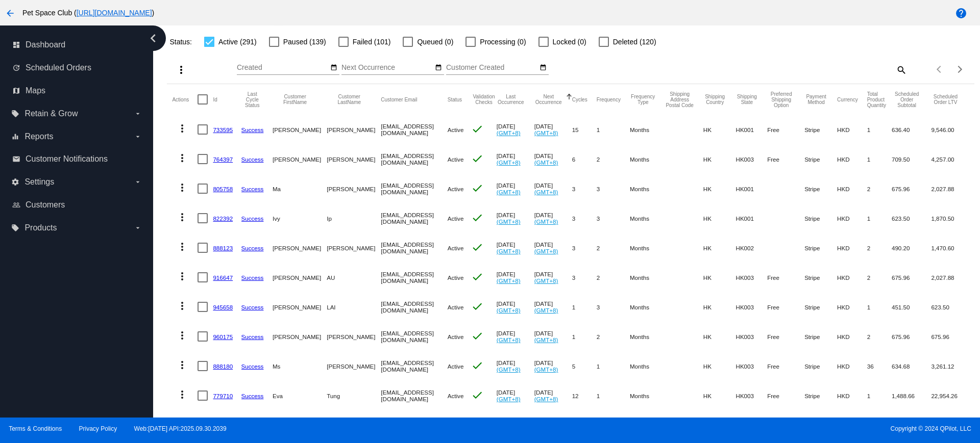 This screenshot has height=443, width=980. I want to click on a: 764397, so click(222, 159).